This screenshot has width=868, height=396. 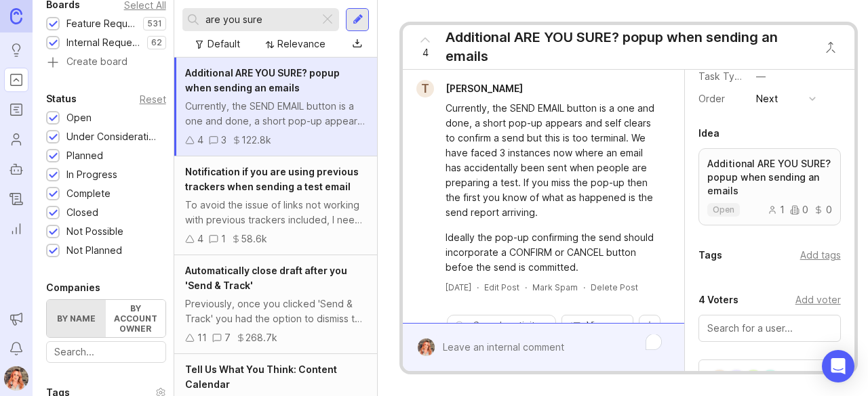 I want to click on a: Changelog, so click(x=16, y=199).